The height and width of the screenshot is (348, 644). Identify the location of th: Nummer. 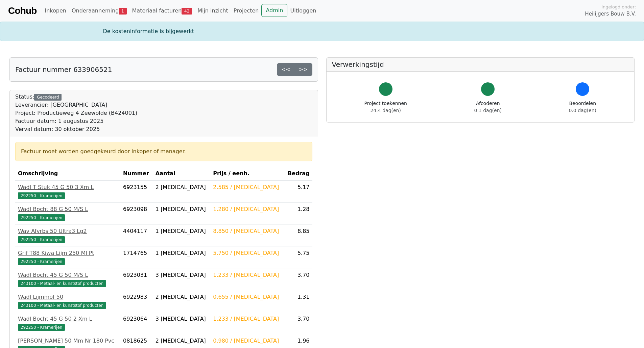
(137, 174).